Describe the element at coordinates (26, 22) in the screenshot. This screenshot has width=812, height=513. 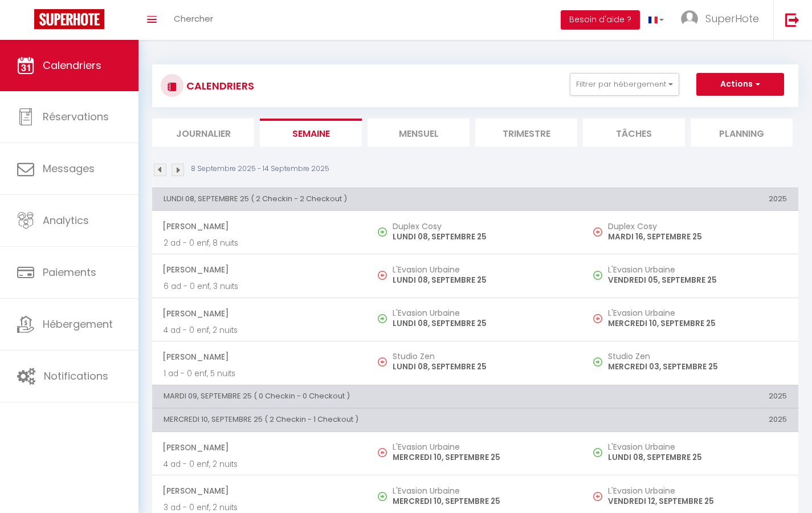
I see `button: Ouvrir le widget de chat LiveChat` at that location.